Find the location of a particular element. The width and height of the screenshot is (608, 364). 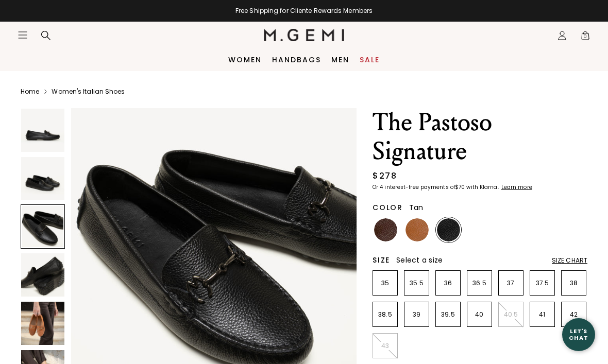

p: 38.5 is located at coordinates (385, 315).